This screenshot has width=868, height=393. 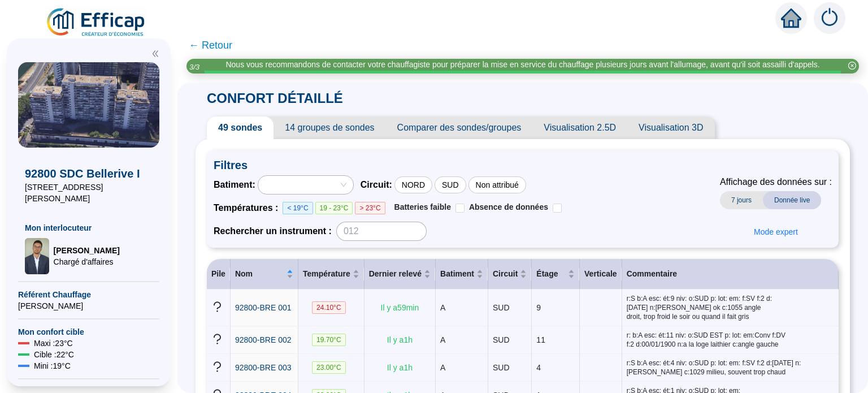 What do you see at coordinates (264, 307) in the screenshot?
I see `span: 92800-BRE 001` at bounding box center [264, 307].